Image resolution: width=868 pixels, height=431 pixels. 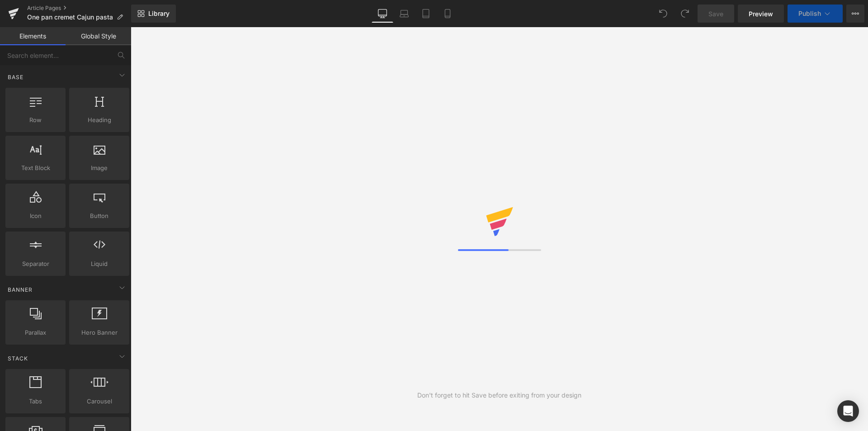 What do you see at coordinates (36, 332) in the screenshot?
I see `span: Parallax` at bounding box center [36, 332].